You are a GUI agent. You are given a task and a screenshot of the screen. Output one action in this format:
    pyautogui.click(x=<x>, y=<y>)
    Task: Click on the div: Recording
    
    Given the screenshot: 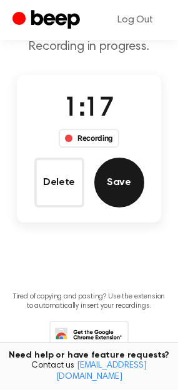 What is the action you would take?
    pyautogui.click(x=89, y=138)
    